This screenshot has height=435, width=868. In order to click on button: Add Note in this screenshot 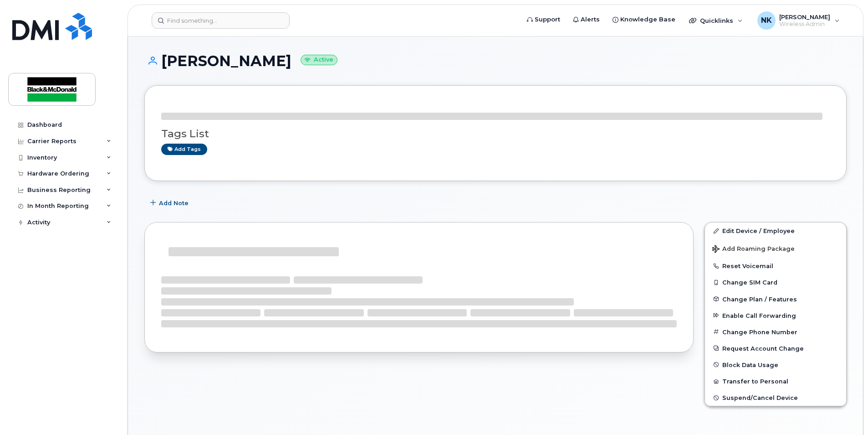, I will do `click(170, 203)`.